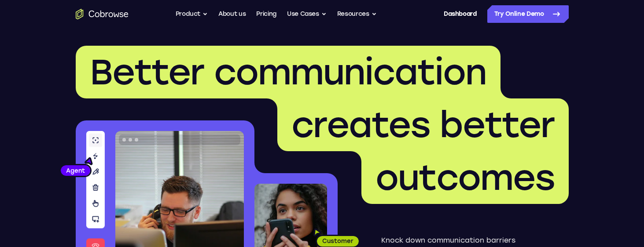  What do you see at coordinates (357, 14) in the screenshot?
I see `button: Resources` at bounding box center [357, 14].